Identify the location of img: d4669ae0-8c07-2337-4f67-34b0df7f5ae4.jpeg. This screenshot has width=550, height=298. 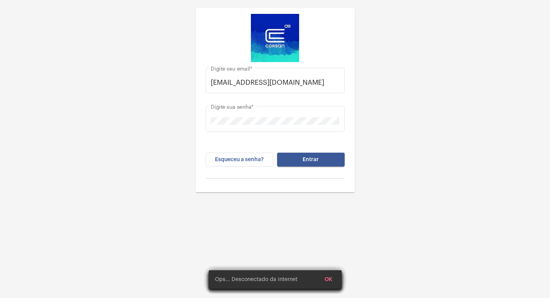
(275, 38).